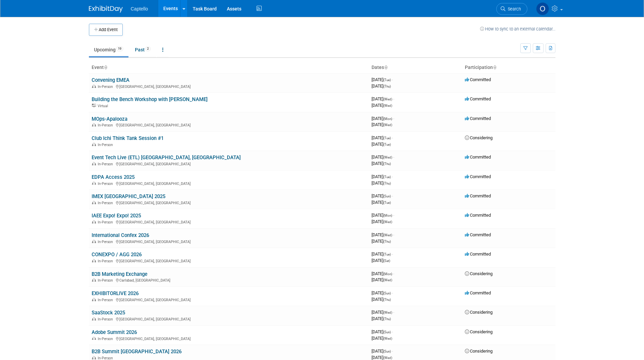  Describe the element at coordinates (509, 67) in the screenshot. I see `th: Participation` at that location.